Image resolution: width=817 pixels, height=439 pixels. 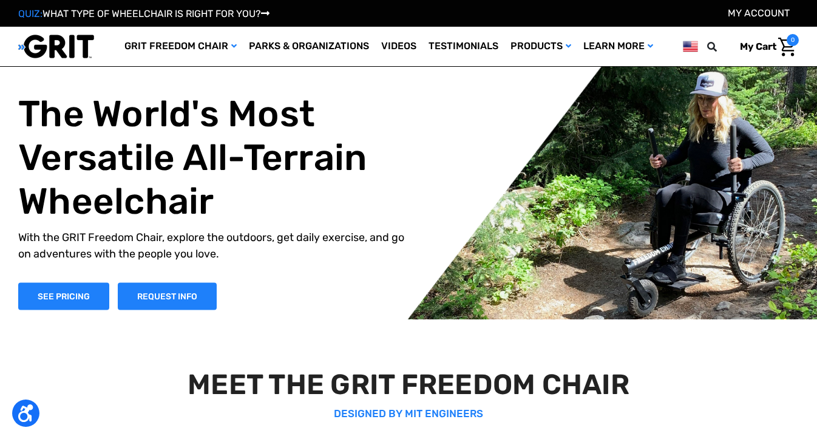 I want to click on a: Products, so click(x=541, y=46).